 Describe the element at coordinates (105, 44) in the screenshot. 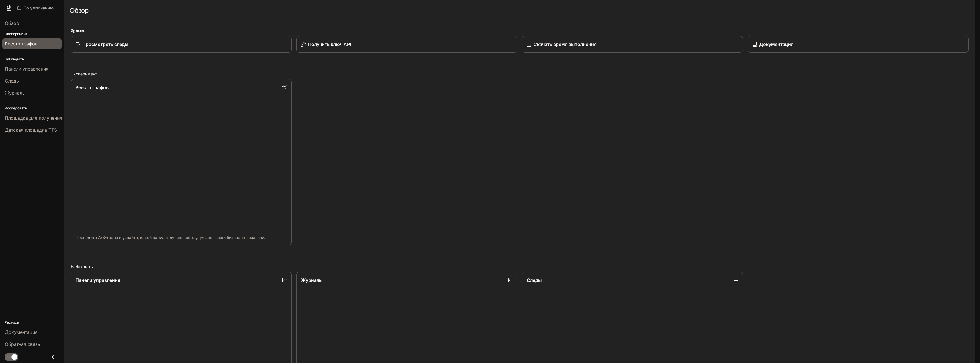

I see `font: Просмотреть следы` at that location.